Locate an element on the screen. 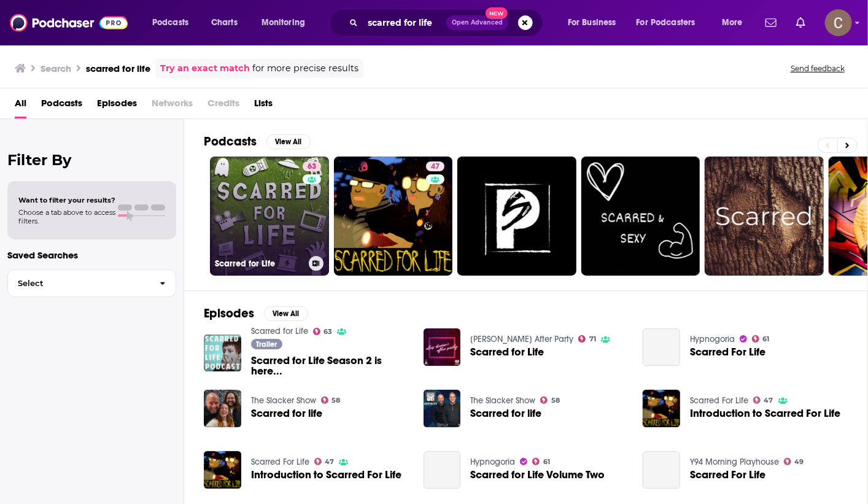 This screenshot has height=504, width=868. img: Scarred for Life Season 2 is here... is located at coordinates (222, 353).